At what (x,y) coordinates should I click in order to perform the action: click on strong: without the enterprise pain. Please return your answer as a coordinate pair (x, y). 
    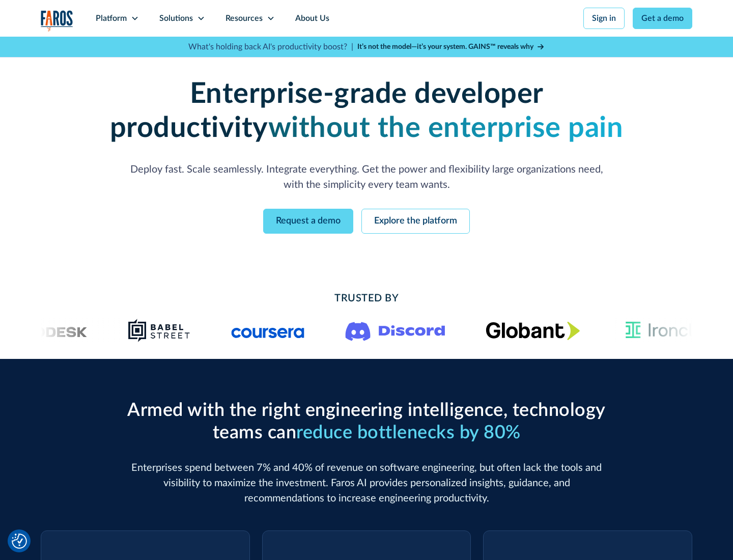
    Looking at the image, I should click on (446, 128).